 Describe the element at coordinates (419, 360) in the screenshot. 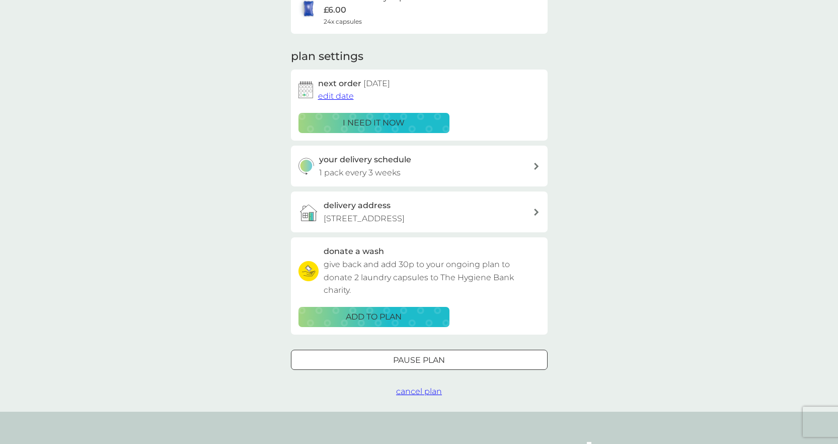

I see `p: Pause plan` at that location.